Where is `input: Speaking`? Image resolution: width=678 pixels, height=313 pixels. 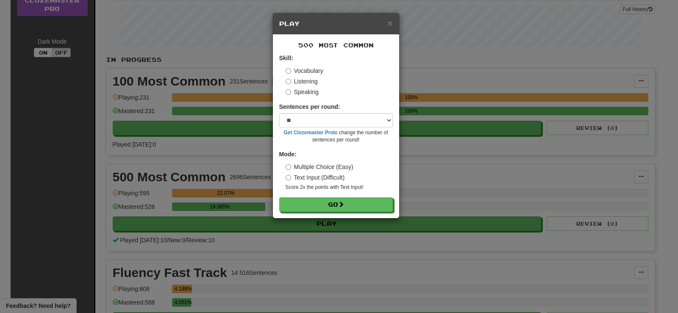 input: Speaking is located at coordinates (288, 92).